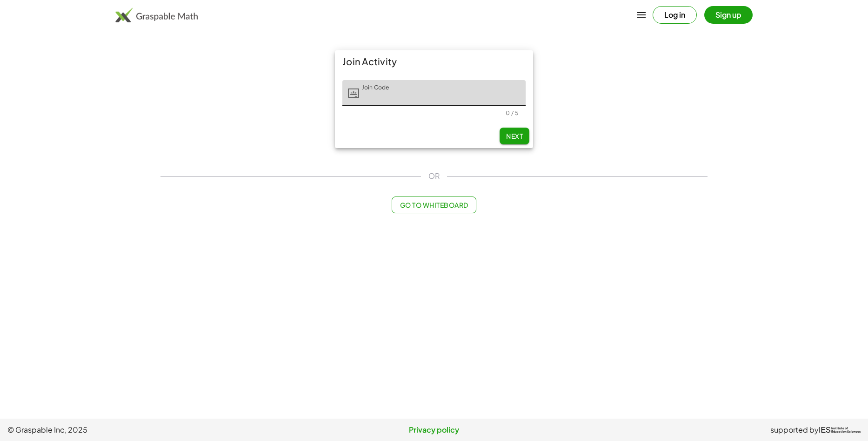  What do you see at coordinates (434, 62) in the screenshot?
I see `div: Join Activity` at bounding box center [434, 62].